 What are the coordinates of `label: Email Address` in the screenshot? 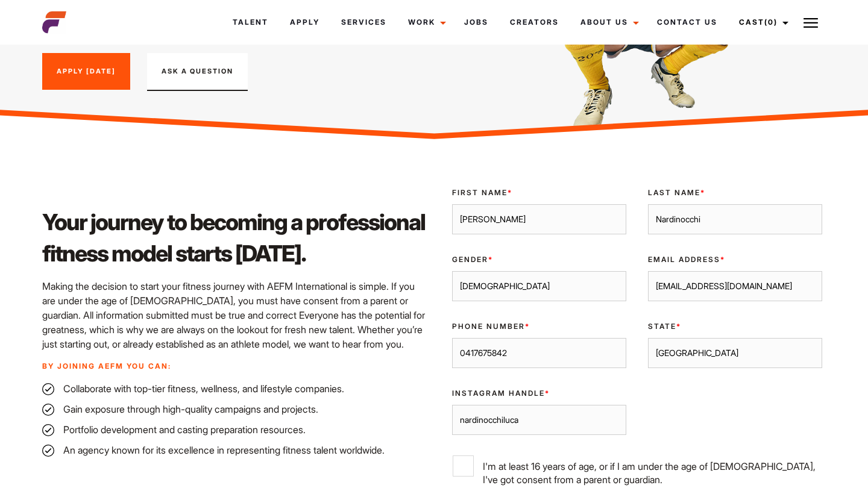 It's located at (735, 259).